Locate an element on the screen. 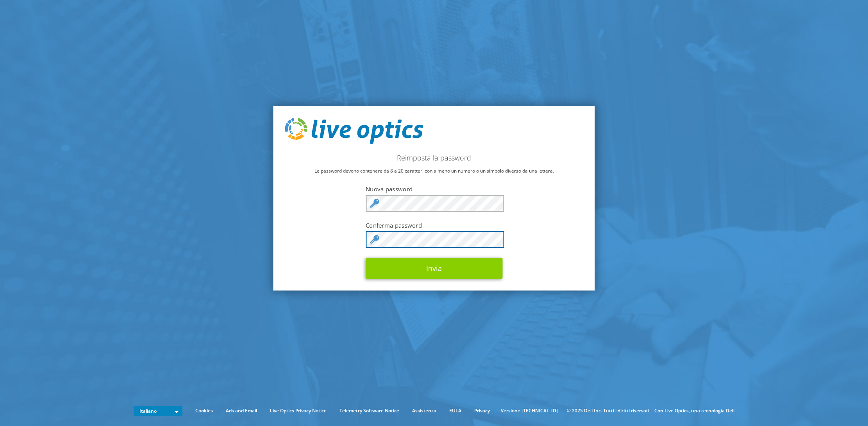 The image size is (868, 426). h2: Reimposta la password is located at coordinates (434, 157).